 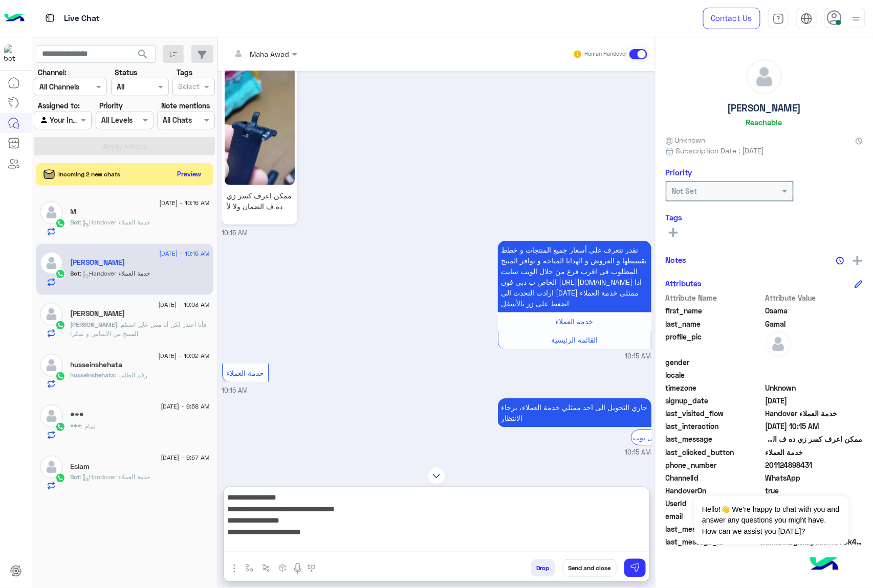 I want to click on span: last_message, so click(x=715, y=438).